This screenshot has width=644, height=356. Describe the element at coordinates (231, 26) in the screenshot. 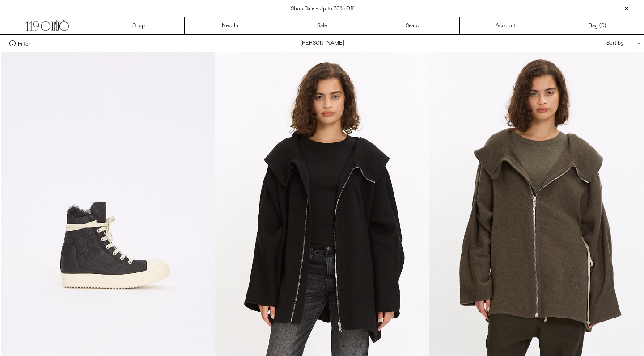

I see `a: New In` at that location.